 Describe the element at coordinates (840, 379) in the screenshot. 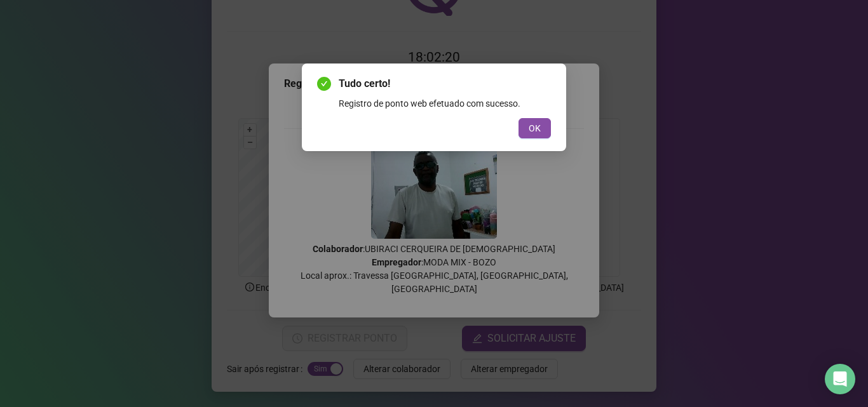

I see `div: Open Intercom Messenger` at that location.